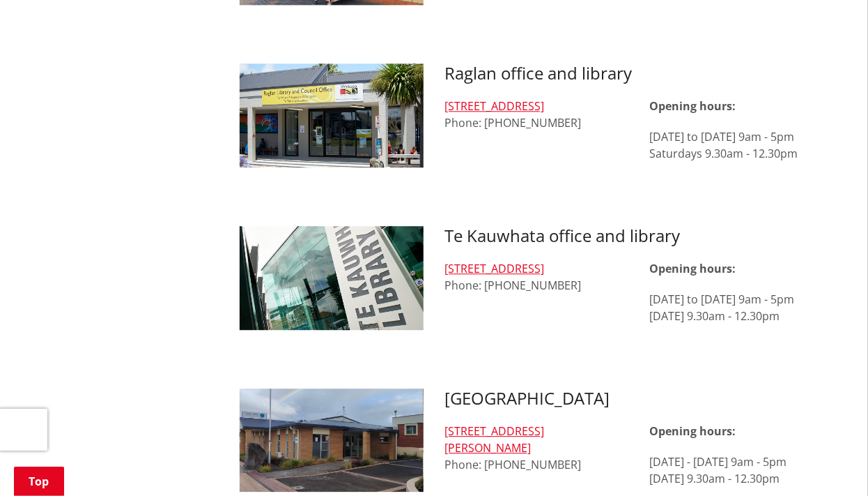  I want to click on h3: Raglan office and library, so click(639, 73).